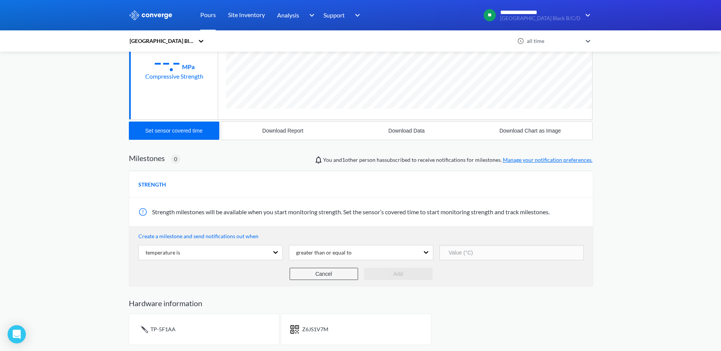  What do you see at coordinates (351, 212) in the screenshot?
I see `span: Strength milestones will be available when you start monitoring strength. Set the sensor’s covere...` at bounding box center [351, 212].